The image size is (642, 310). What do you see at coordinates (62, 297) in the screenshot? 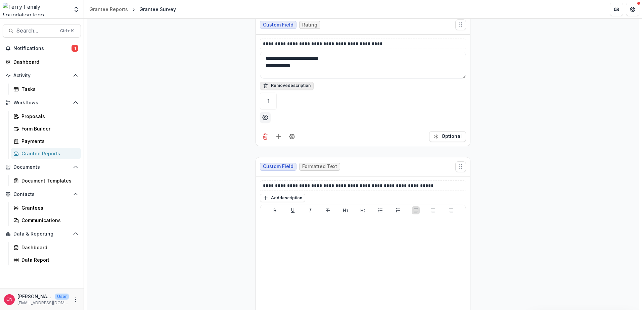
I see `p: User` at bounding box center [62, 297].